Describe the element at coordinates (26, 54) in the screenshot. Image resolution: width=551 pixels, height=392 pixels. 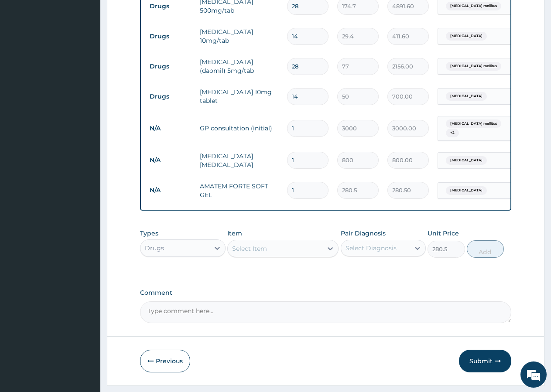
I see `img: d_794563401_company_1708531726252_794563401` at that location.